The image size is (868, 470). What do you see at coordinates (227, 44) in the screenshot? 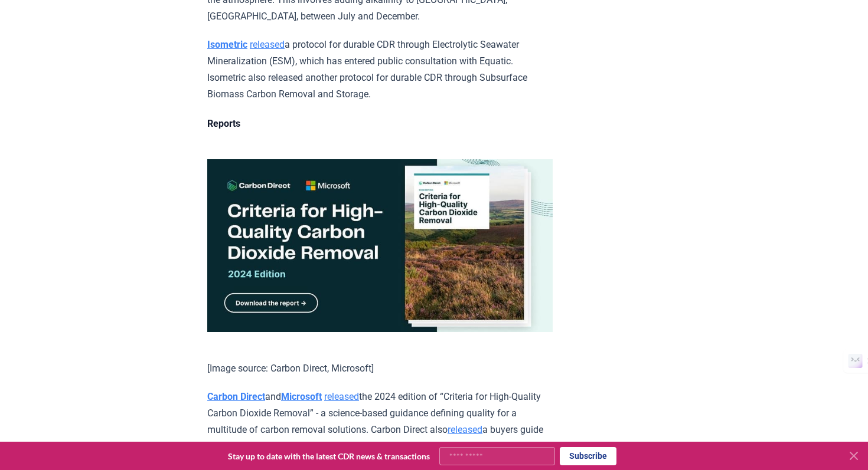
I see `a: Isometric` at bounding box center [227, 44].